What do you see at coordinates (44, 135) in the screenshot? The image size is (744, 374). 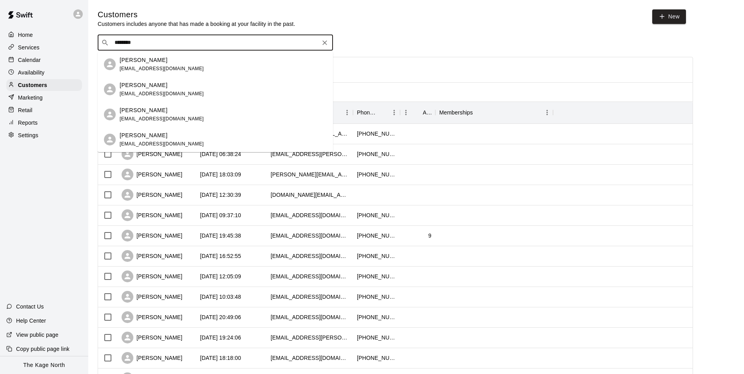 I see `a: Settings` at bounding box center [44, 135].